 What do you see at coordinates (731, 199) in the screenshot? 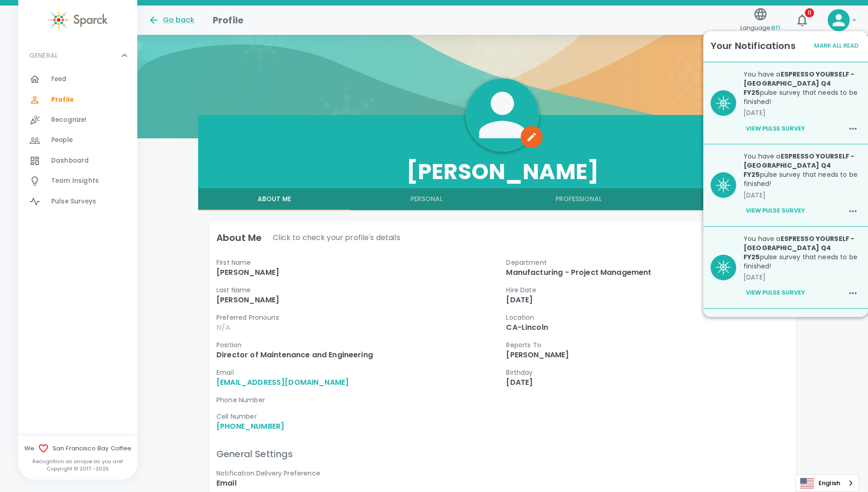
I see `button: My Rewards` at bounding box center [731, 199].